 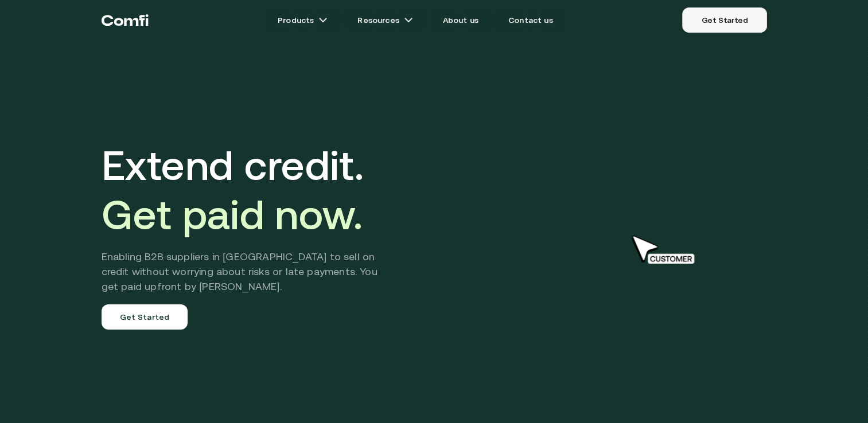 I want to click on h1: Extend credit., so click(x=248, y=190).